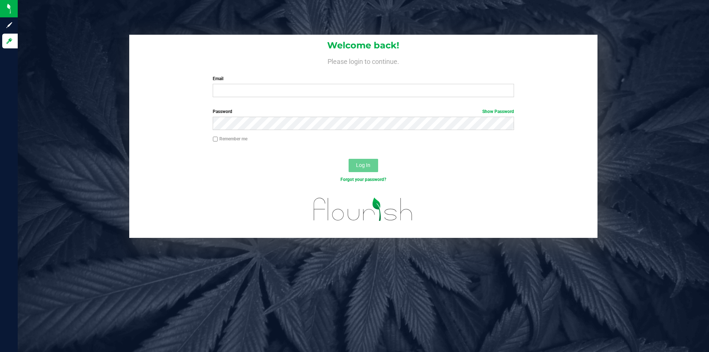  I want to click on inline-svg: Log in, so click(9, 41).